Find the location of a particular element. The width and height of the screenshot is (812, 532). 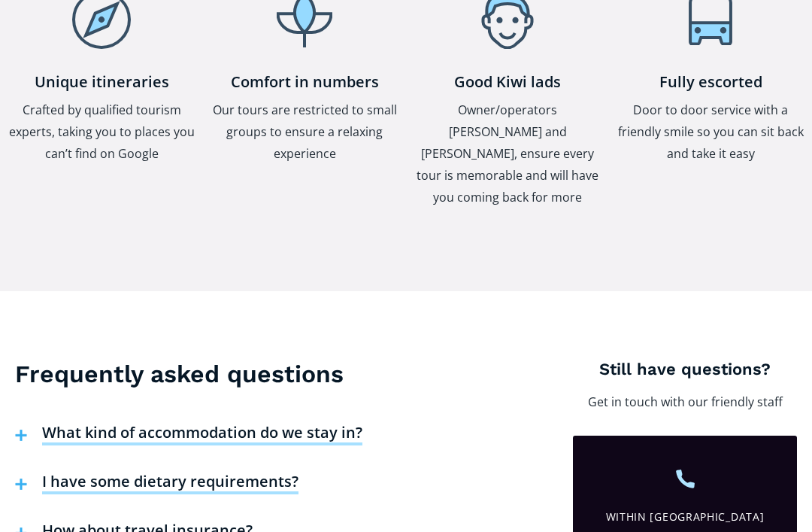

button: I have some dietary requirements? is located at coordinates (157, 484).